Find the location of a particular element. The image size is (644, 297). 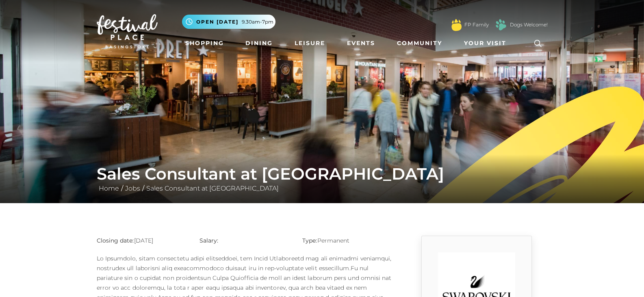

a: Home is located at coordinates (109, 188).